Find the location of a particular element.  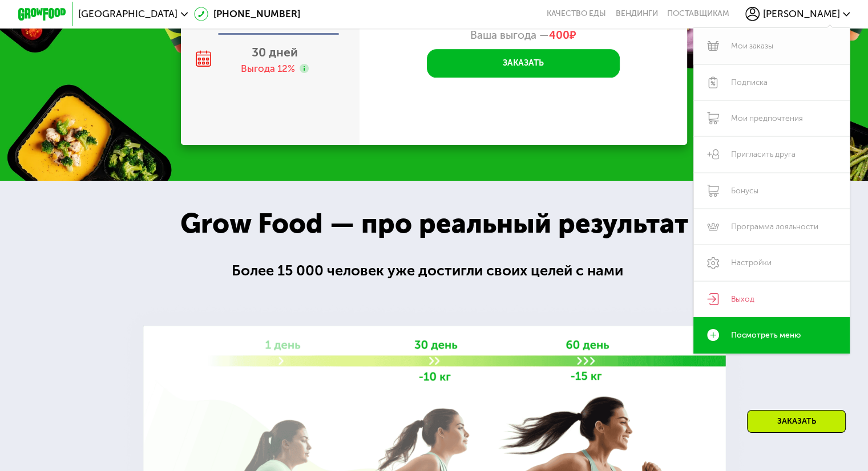

button: Заказать is located at coordinates (523, 63).